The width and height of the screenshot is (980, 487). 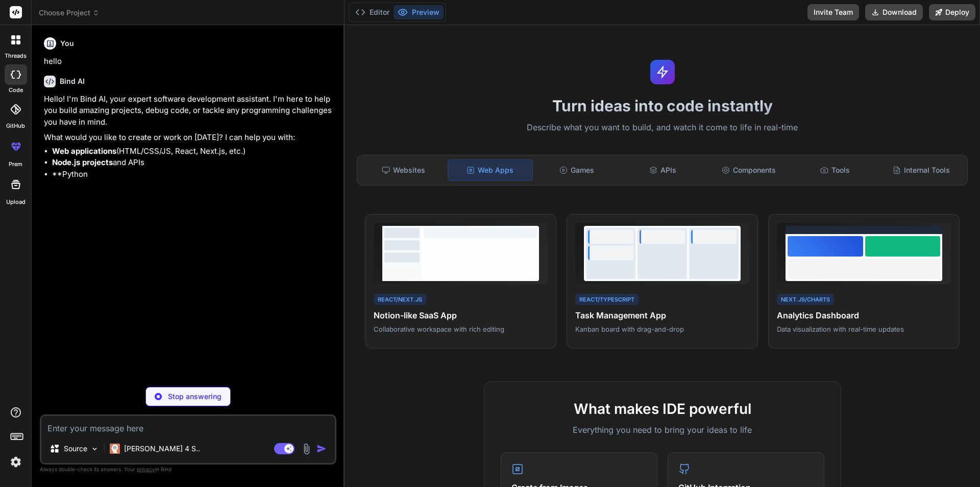 I want to click on h4: Analytics Dashboard, so click(x=864, y=315).